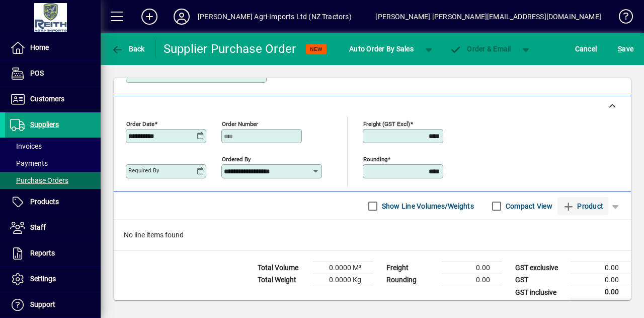  Describe the element at coordinates (586, 49) in the screenshot. I see `span: Cancel` at that location.